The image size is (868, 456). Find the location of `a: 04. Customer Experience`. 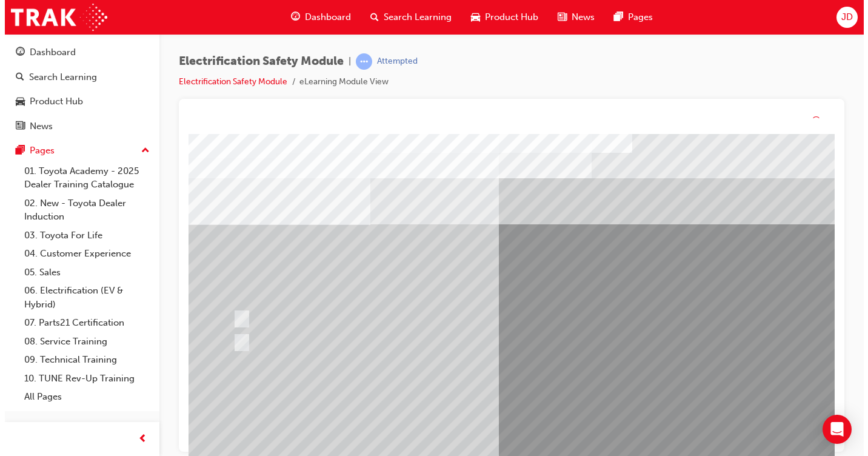

a: 04. Customer Experience is located at coordinates (82, 253).